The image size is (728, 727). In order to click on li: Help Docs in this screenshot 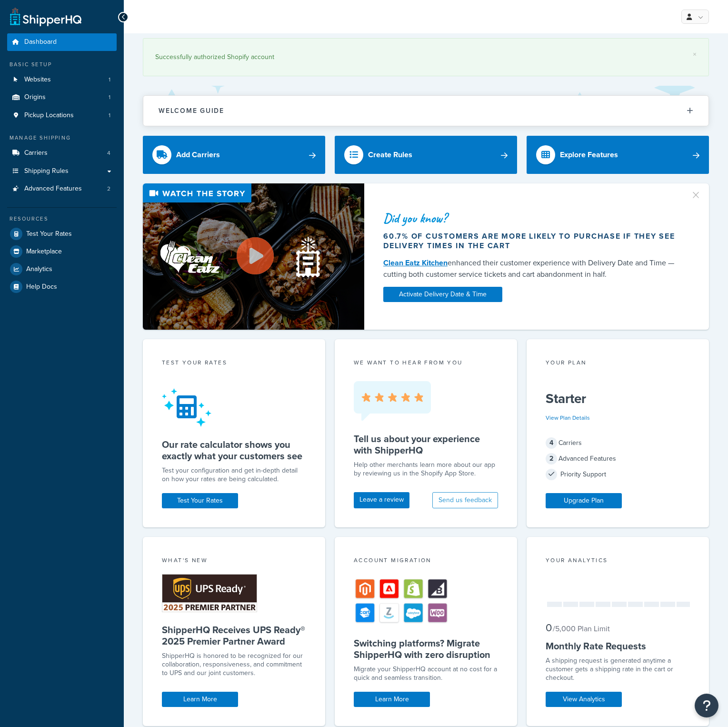, I will do `click(62, 287)`.